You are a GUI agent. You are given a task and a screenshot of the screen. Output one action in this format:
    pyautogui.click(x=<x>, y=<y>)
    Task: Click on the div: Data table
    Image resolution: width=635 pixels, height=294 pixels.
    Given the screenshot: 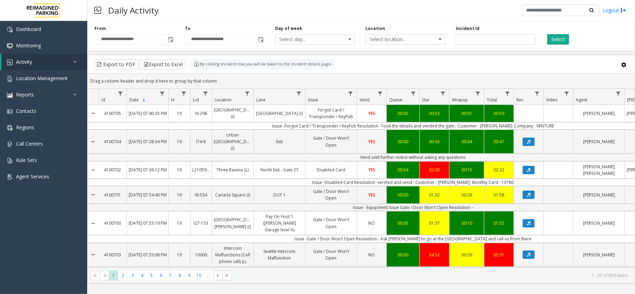 What is the action you would take?
    pyautogui.click(x=361, y=178)
    